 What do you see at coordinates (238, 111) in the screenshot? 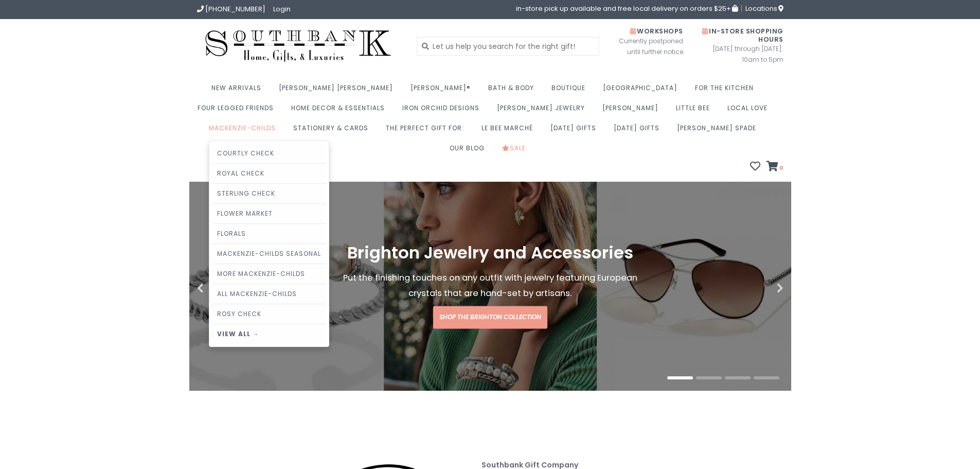
I see `a: Four Legged Friends` at bounding box center [238, 111].